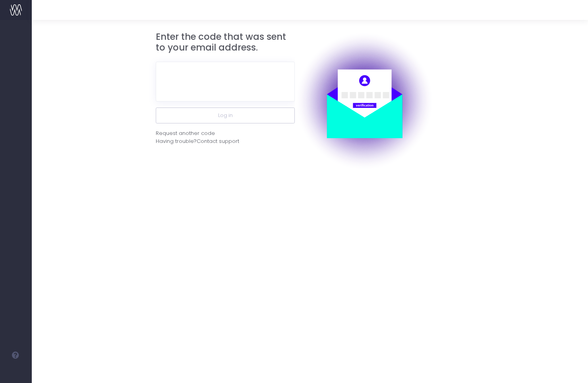 This screenshot has width=588, height=383. What do you see at coordinates (226, 42) in the screenshot?
I see `h3: Enter the code that was sent to your email address.` at bounding box center [226, 42].